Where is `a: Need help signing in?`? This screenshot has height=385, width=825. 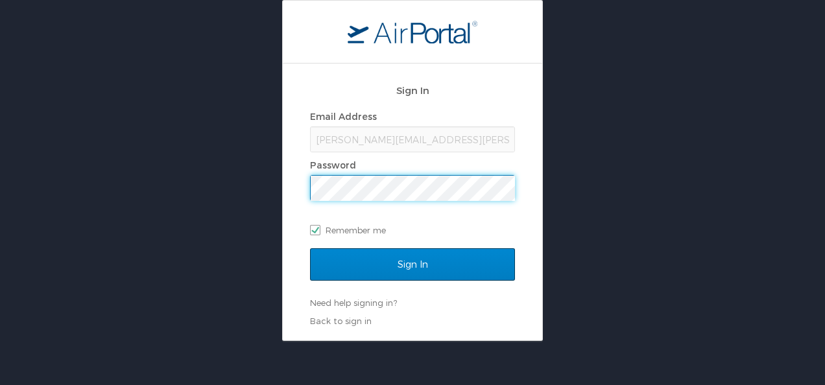 a: Need help signing in? is located at coordinates (354, 303).